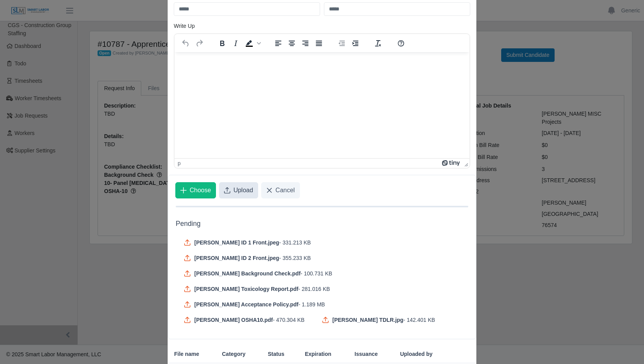 The height and width of the screenshot is (364, 644). I want to click on span: - 331.213 KB, so click(295, 243).